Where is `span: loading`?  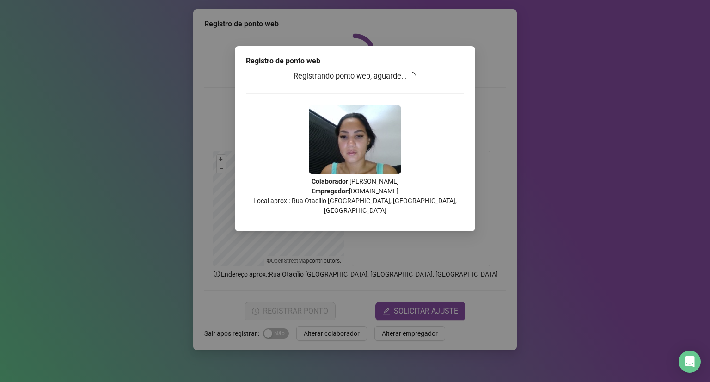 span: loading is located at coordinates (412, 76).